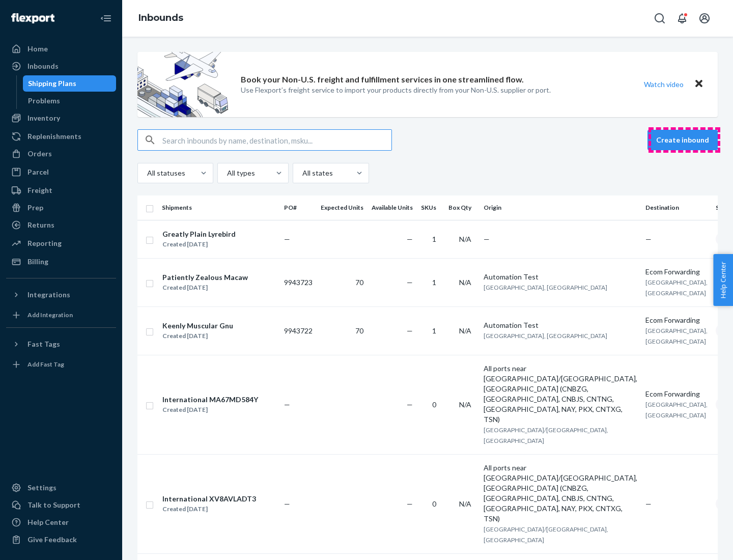  I want to click on div: International MA67MD584Y, so click(210, 399).